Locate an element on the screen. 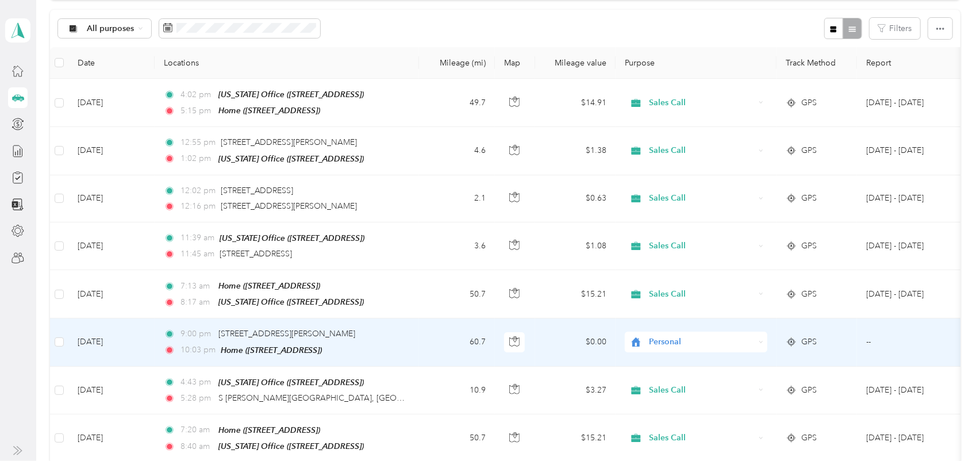 Image resolution: width=980 pixels, height=461 pixels. th: Track Method is located at coordinates (817, 62).